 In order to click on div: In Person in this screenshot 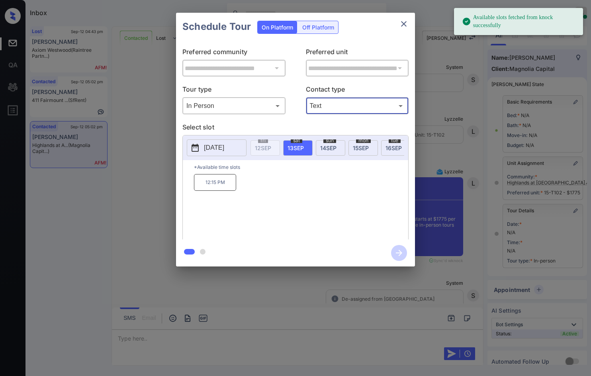, I will do `click(234, 106)`.